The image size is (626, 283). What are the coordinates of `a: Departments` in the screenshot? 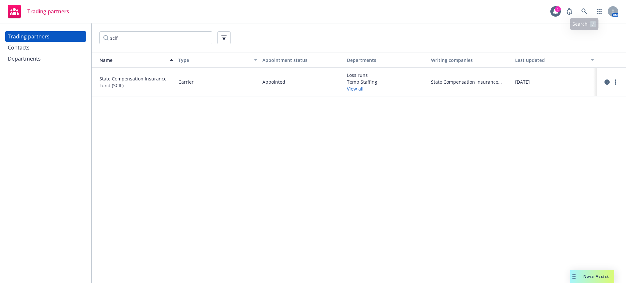 It's located at (46, 59).